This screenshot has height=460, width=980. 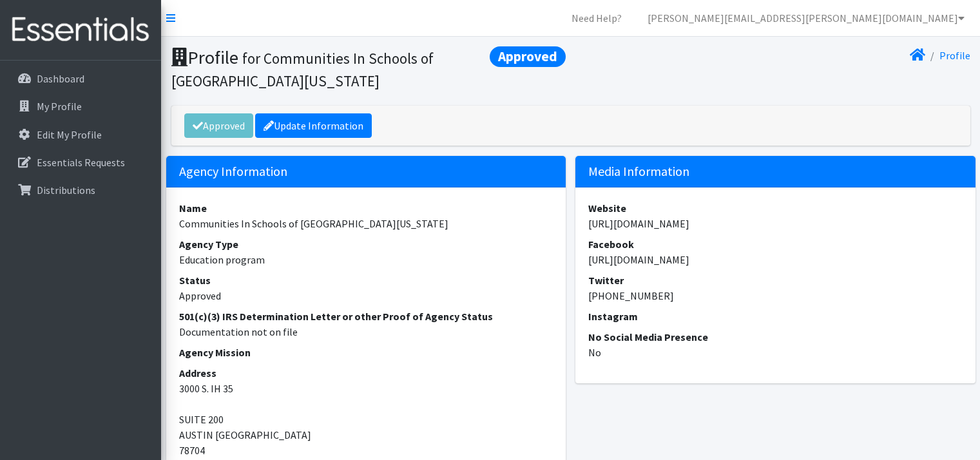 I want to click on span: Approved, so click(x=527, y=57).